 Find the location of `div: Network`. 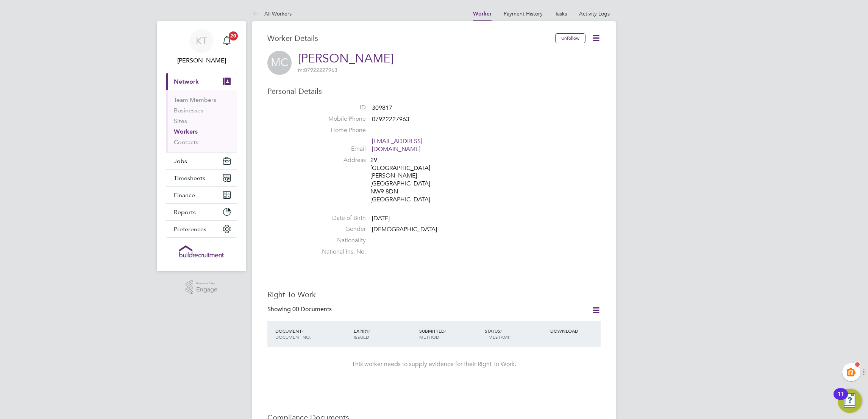

div: Network is located at coordinates (202, 121).